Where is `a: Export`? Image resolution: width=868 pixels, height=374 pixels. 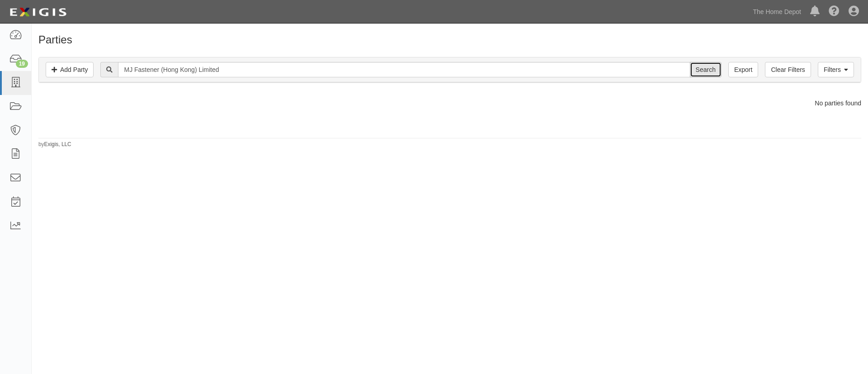 a: Export is located at coordinates (743, 70).